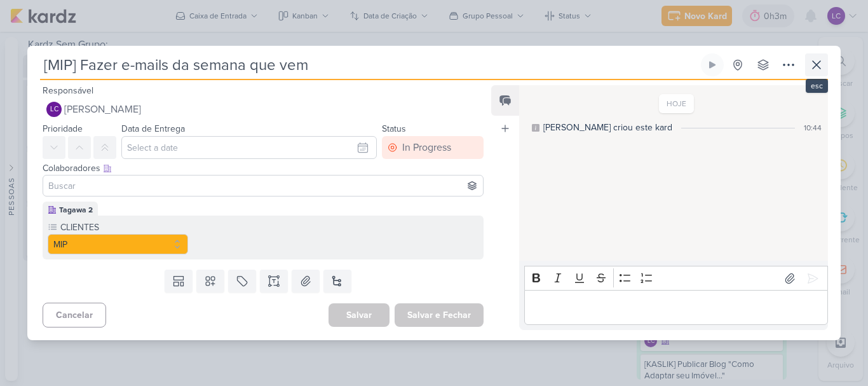  I want to click on input: Buscar, so click(263, 185).